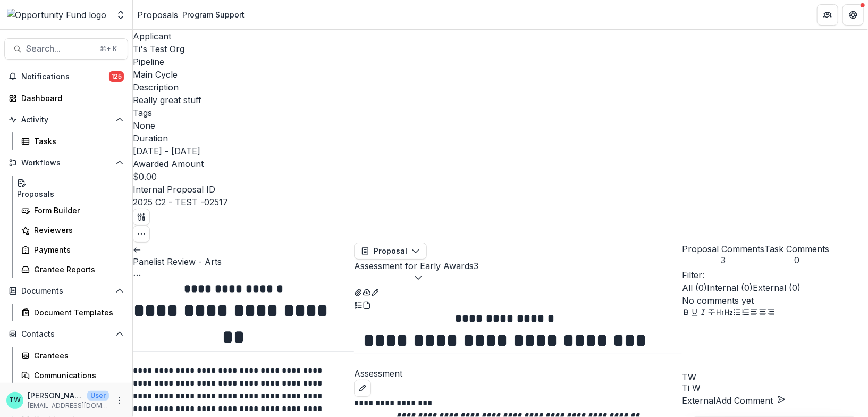  Describe the element at coordinates (158, 49) in the screenshot. I see `a: Ti's Test Org` at that location.